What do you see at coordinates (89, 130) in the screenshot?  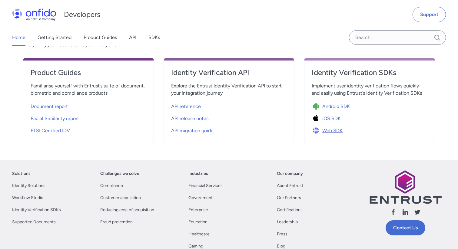 I see `a: ETSI Certified IDV` at bounding box center [89, 130].